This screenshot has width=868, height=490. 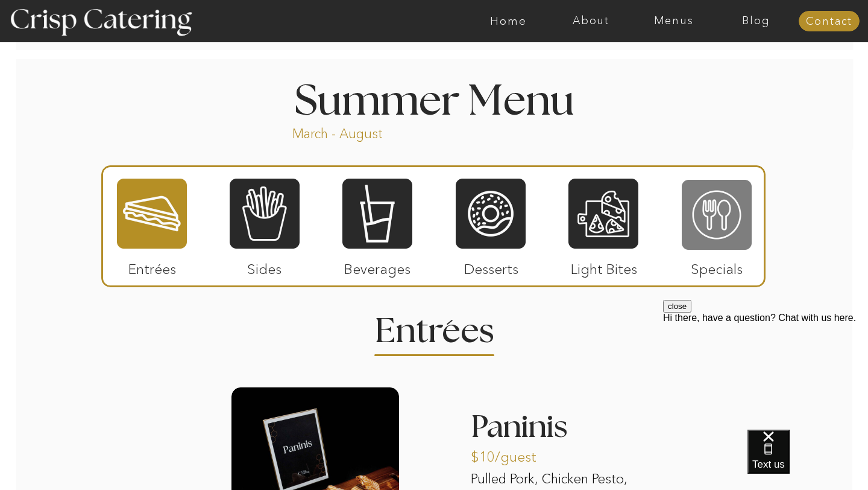 I want to click on h2: Entrees, so click(x=434, y=326).